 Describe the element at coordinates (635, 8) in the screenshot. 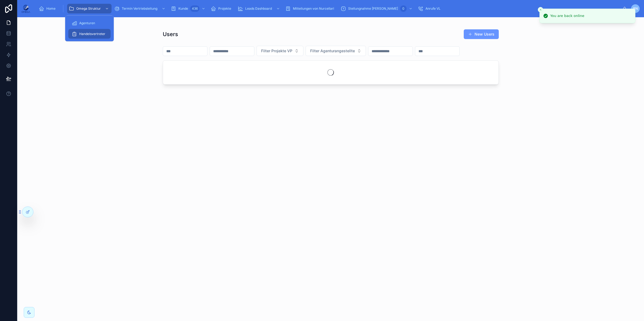

I see `span: RN` at that location.